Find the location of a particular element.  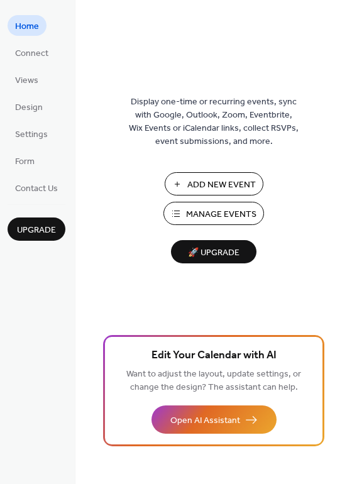

span: Manage Events is located at coordinates (221, 214).